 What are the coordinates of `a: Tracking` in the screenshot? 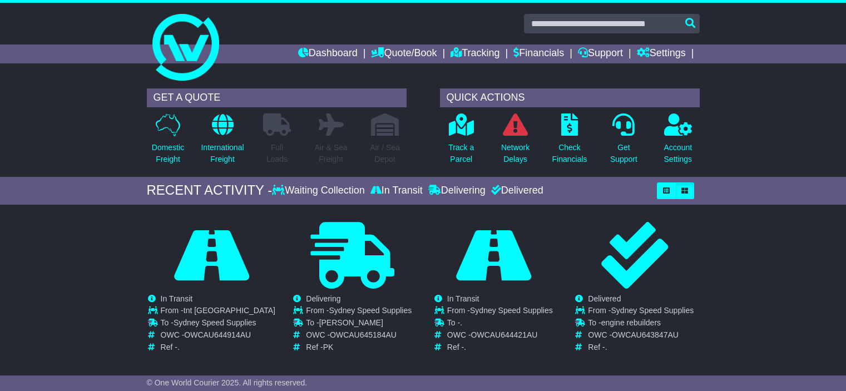 It's located at (475, 54).